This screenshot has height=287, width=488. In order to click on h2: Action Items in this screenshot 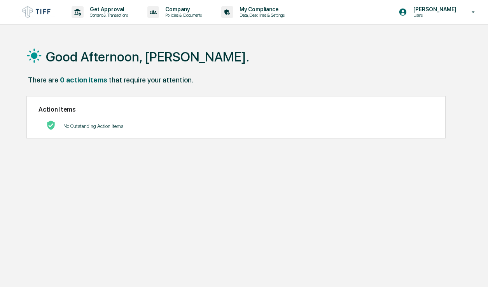, I will do `click(236, 109)`.